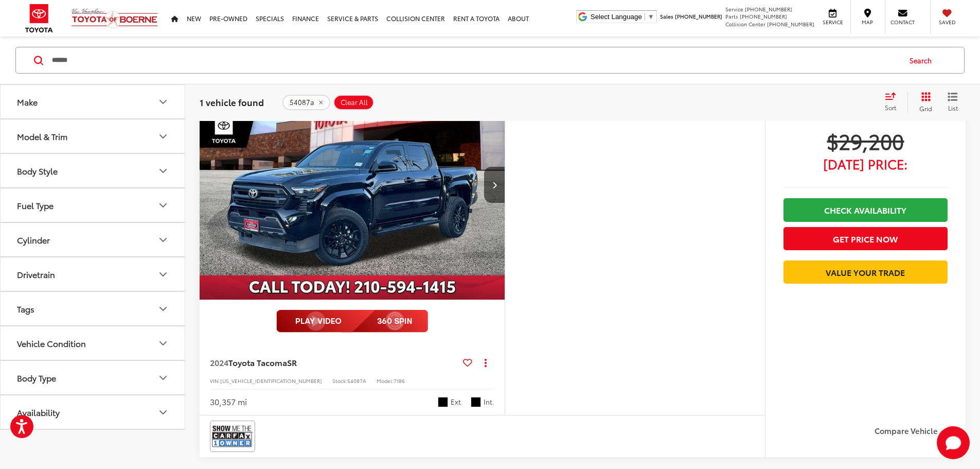  What do you see at coordinates (232, 435) in the screenshot?
I see `img: View CARFAX report` at bounding box center [232, 435].